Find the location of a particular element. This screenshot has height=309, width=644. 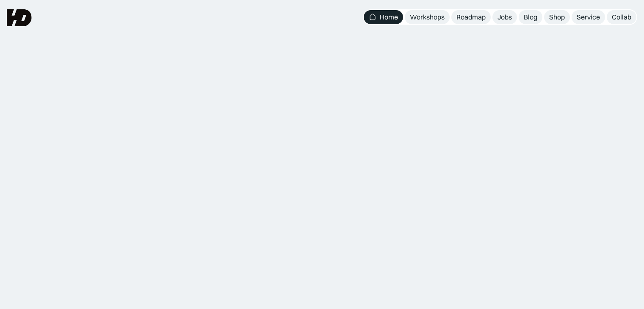

a: Shop is located at coordinates (556, 17).